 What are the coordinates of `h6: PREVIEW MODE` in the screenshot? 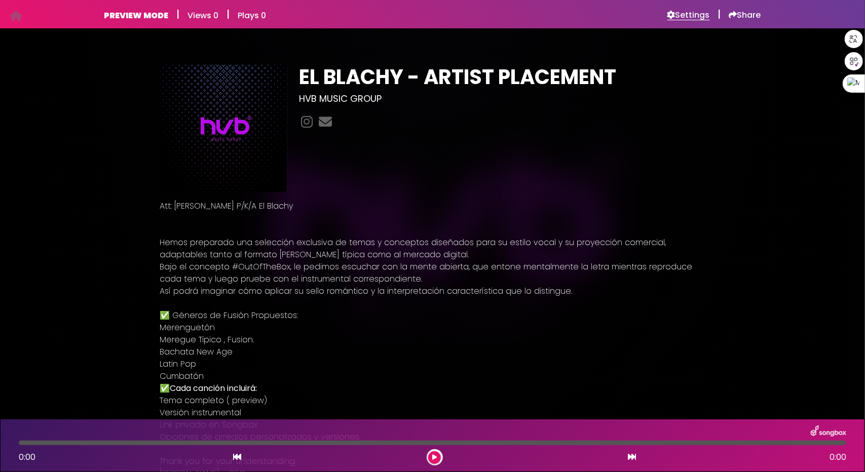 It's located at (136, 15).